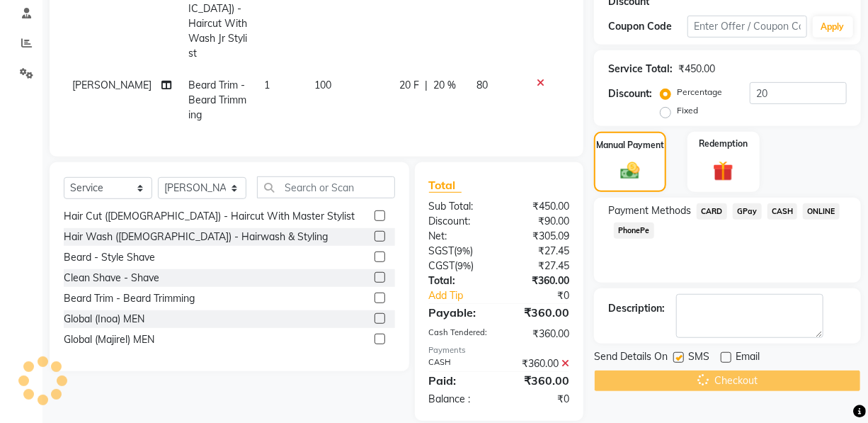  Describe the element at coordinates (104, 318) in the screenshot. I see `div: Global (Inoa) MEN` at that location.